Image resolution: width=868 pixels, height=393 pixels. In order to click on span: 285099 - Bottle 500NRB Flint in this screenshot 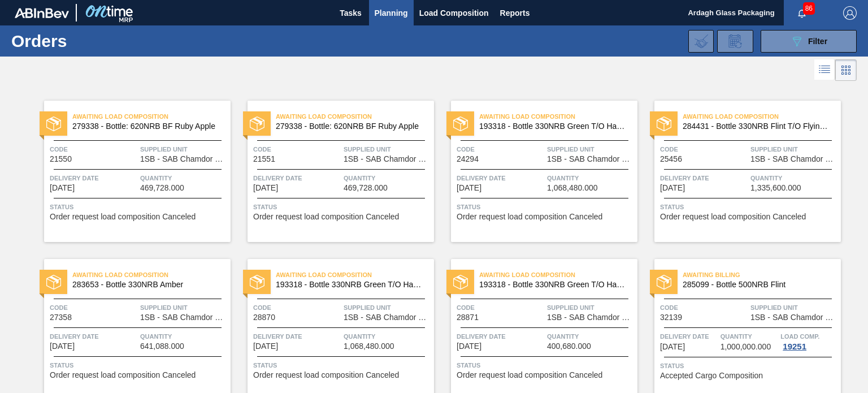, I will do `click(757, 285)`.